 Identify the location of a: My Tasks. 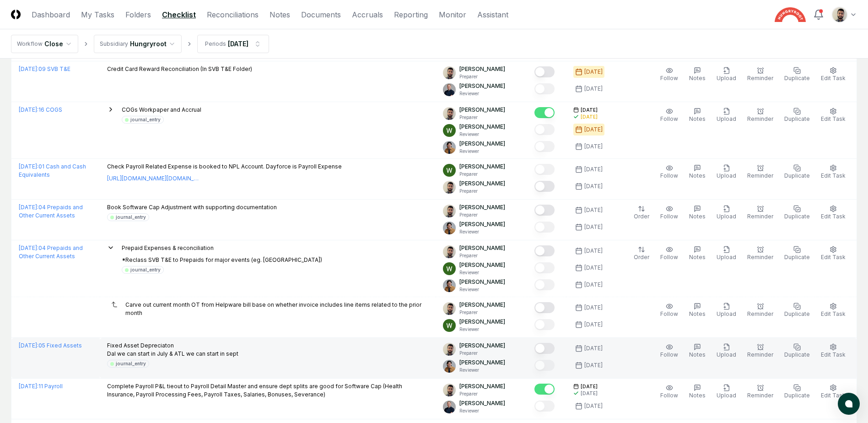
(97, 14).